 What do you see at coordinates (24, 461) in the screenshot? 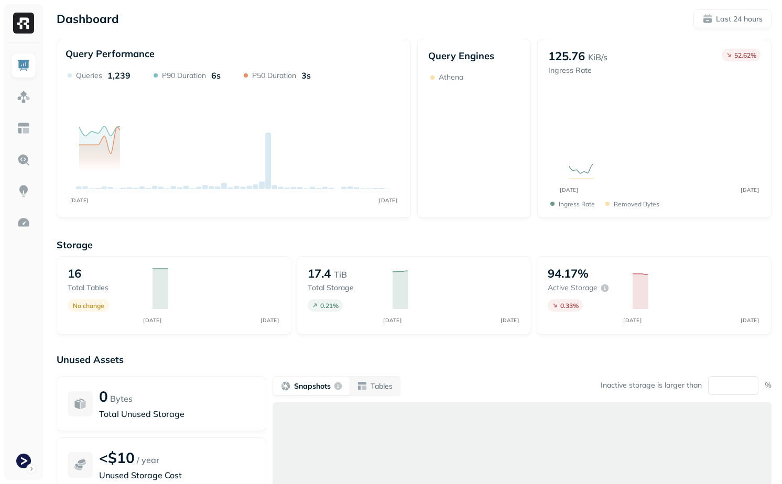
I see `img: Terminal` at bounding box center [24, 461].